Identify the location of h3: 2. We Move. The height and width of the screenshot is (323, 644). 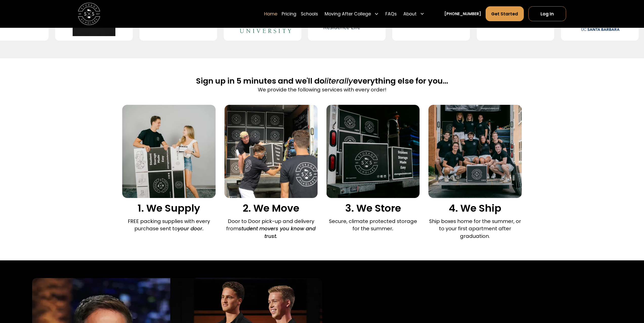
(271, 208).